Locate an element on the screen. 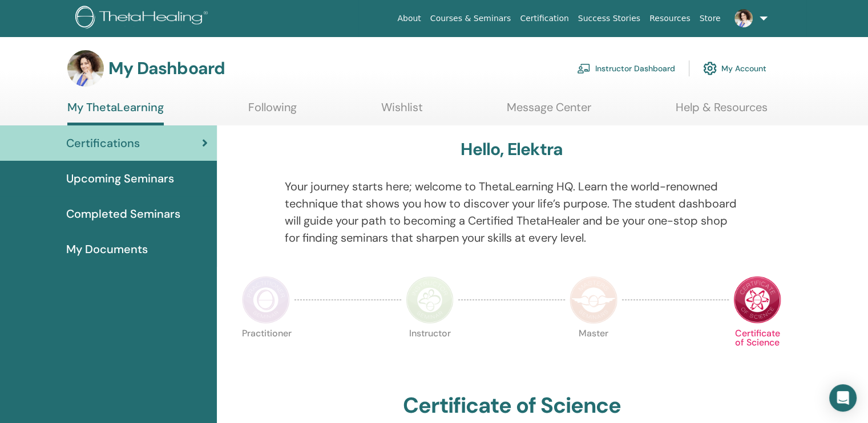  p: Instructor is located at coordinates (430, 353).